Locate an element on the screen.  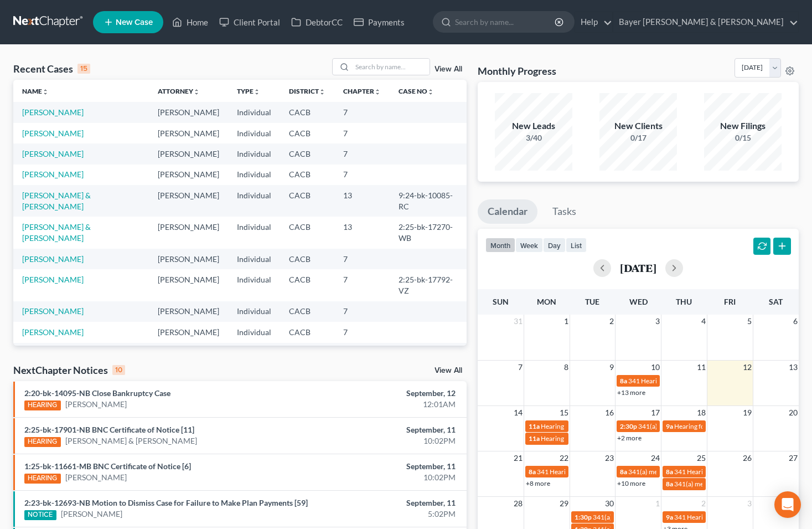
div: Recent Cases is located at coordinates (52, 69).